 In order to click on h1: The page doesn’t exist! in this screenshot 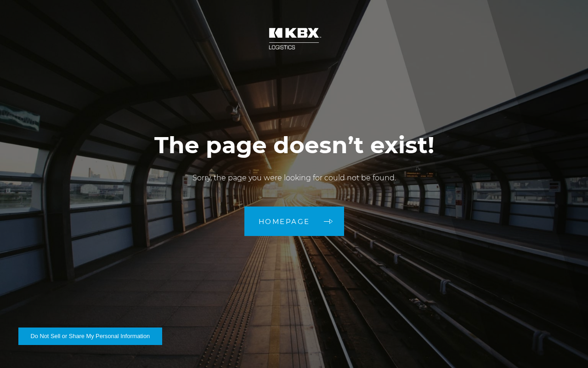, I will do `click(294, 145)`.